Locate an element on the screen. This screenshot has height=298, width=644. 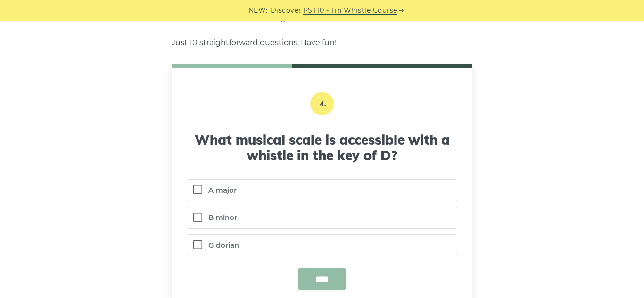
span: Discover is located at coordinates (286, 11).